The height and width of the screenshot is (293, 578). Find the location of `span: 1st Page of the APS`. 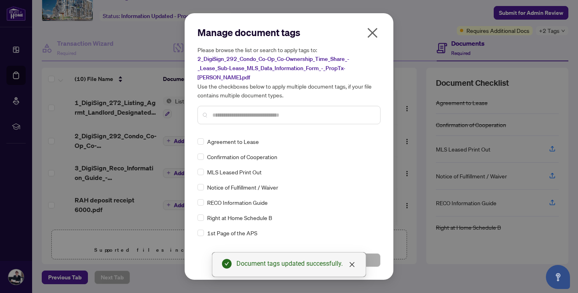

span: 1st Page of the APS is located at coordinates (232, 233).